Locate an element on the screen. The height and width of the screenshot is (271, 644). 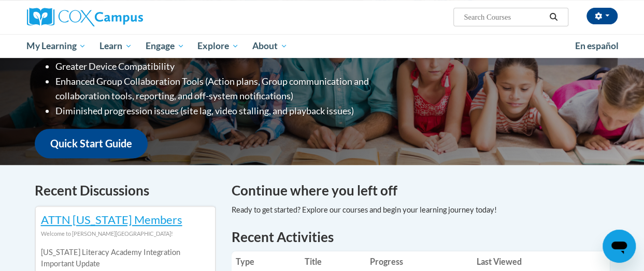
a: En español is located at coordinates (597, 46).